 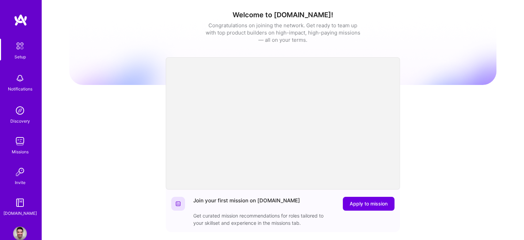 What do you see at coordinates (20, 46) in the screenshot?
I see `img: setup` at bounding box center [20, 46].